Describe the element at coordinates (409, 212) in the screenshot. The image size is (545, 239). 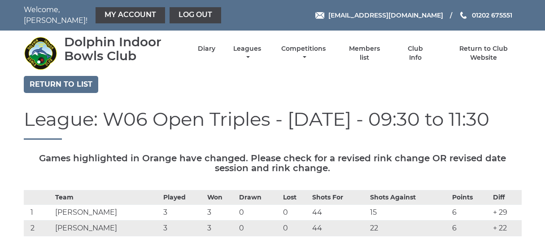
I see `td: 15` at that location.